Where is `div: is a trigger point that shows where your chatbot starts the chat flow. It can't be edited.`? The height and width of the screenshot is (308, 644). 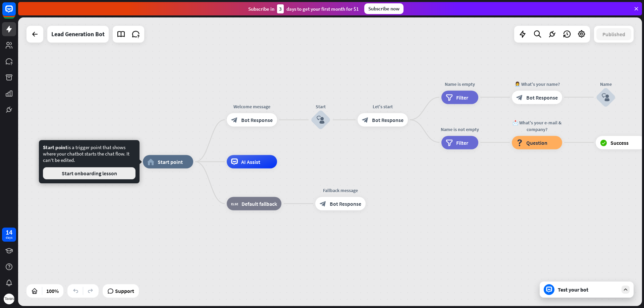 div: is a trigger point that shows where your chatbot starts the chat flow. It can't be edited. is located at coordinates (89, 162).